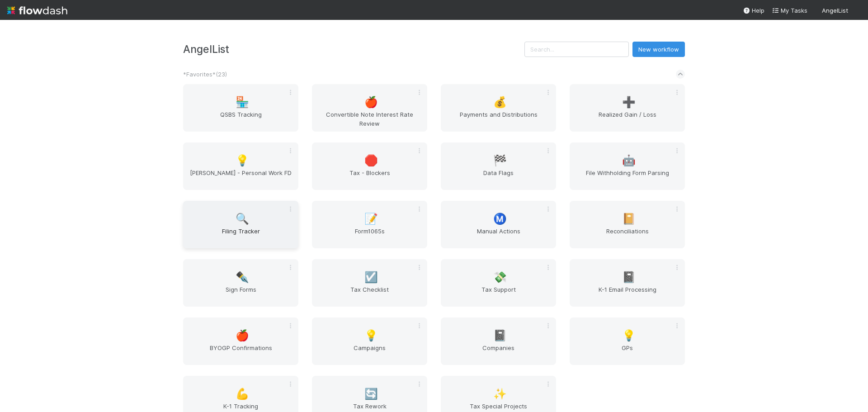 This screenshot has height=412, width=868. I want to click on a: 🔍Filing Tracker, so click(240, 224).